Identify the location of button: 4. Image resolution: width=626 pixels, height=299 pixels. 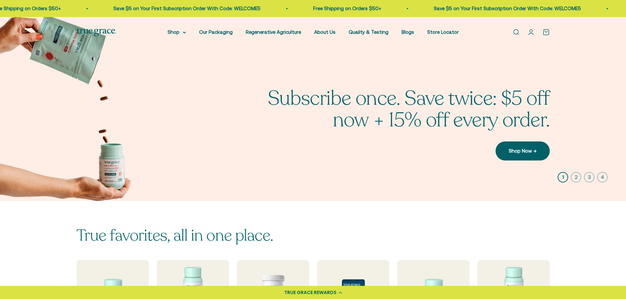
(602, 177).